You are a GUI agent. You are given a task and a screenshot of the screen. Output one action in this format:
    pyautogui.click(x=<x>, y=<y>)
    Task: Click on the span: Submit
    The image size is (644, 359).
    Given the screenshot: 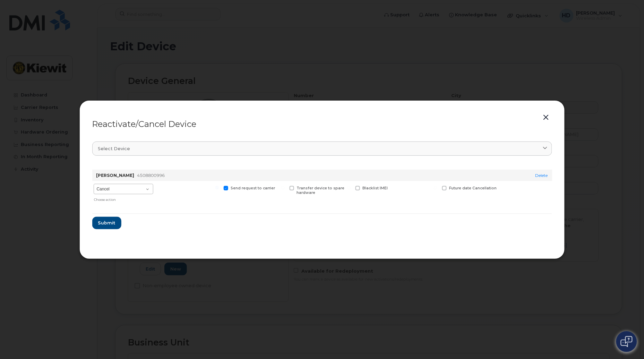 What is the action you would take?
    pyautogui.click(x=107, y=222)
    